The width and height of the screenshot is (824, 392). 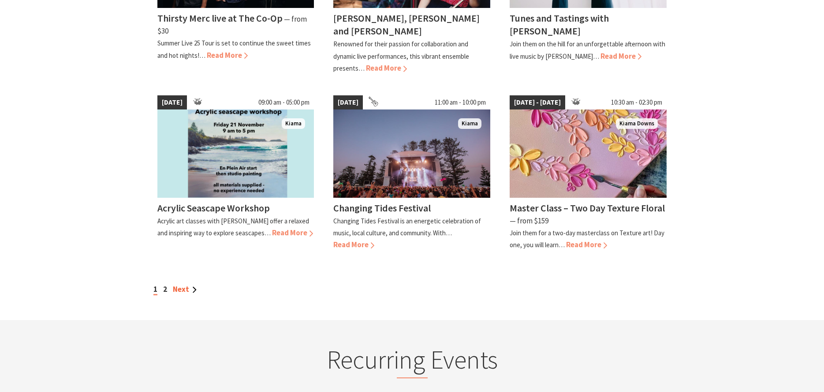 I want to click on span: ⁠— from $159, so click(x=529, y=220).